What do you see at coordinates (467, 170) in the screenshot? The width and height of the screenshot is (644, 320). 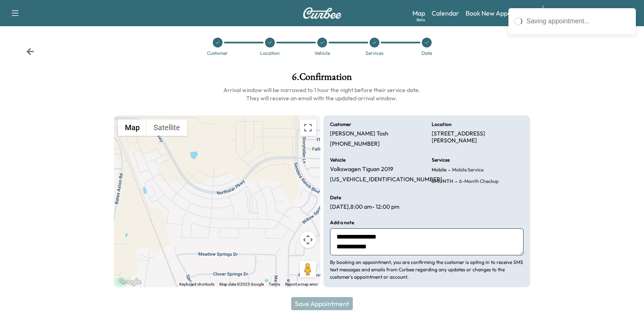 I see `span: Mobile Service` at bounding box center [467, 170].